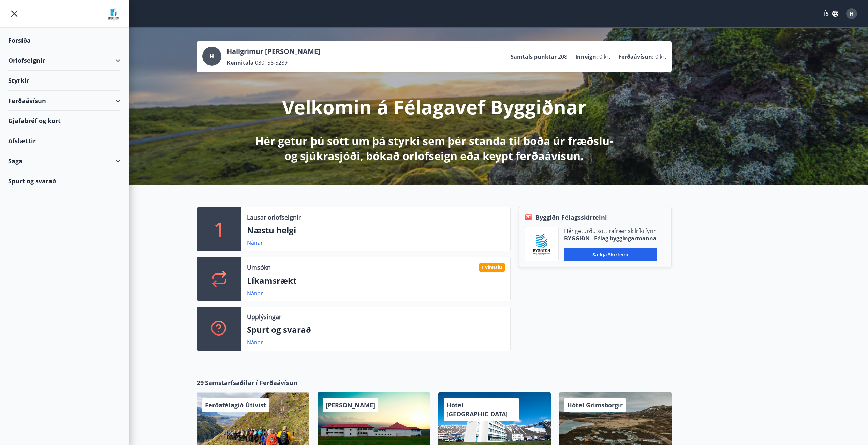 Image resolution: width=868 pixels, height=445 pixels. What do you see at coordinates (64, 161) in the screenshot?
I see `div: Saga` at bounding box center [64, 161].